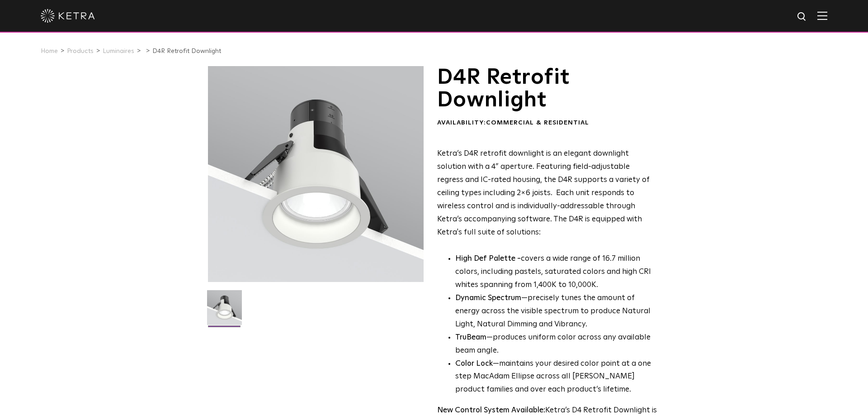 The image size is (868, 416). Describe the element at coordinates (118, 51) in the screenshot. I see `a: Luminaires` at that location.